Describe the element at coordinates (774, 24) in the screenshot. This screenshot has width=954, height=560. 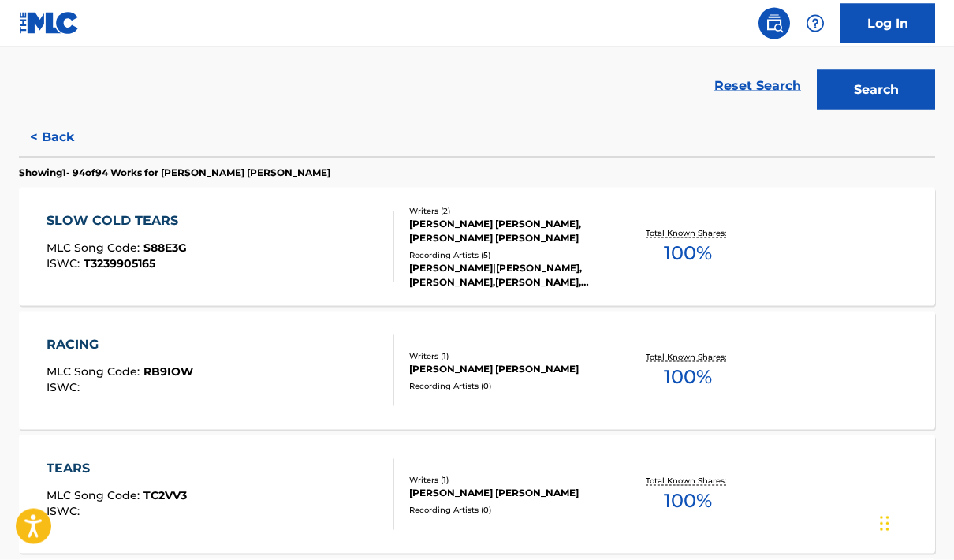
I see `img: search` at that location.